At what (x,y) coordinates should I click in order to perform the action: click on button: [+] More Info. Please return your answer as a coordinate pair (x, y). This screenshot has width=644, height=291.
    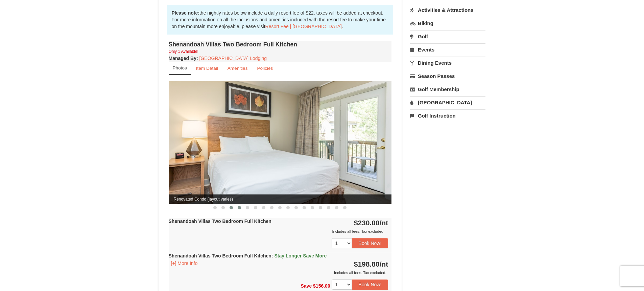
    Looking at the image, I should click on (184, 263).